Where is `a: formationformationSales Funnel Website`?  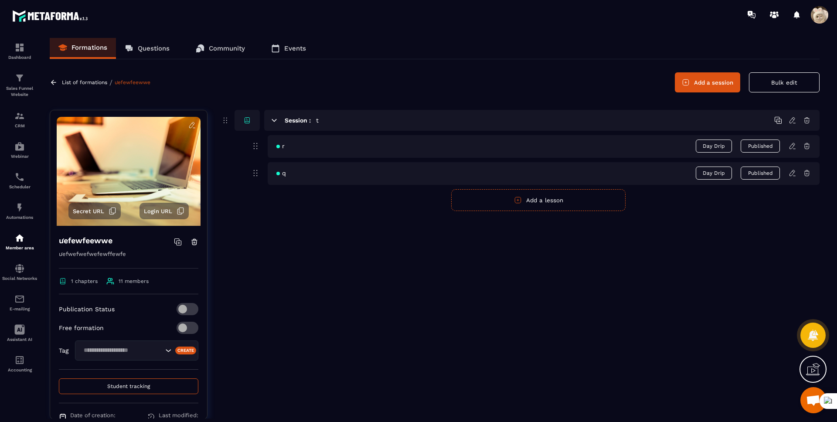 a: formationformationSales Funnel Website is located at coordinates (20, 85).